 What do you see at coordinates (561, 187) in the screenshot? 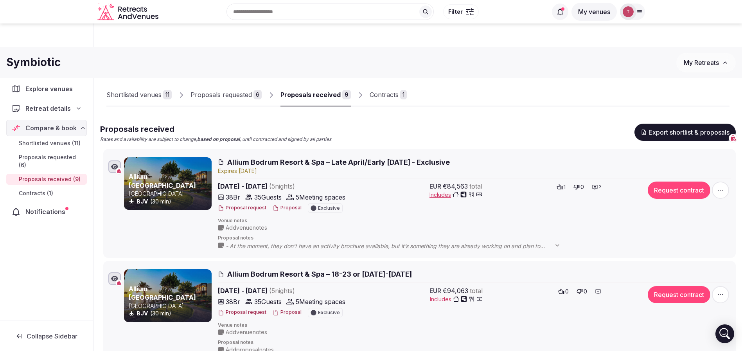
I see `button: 1` at bounding box center [561, 187].